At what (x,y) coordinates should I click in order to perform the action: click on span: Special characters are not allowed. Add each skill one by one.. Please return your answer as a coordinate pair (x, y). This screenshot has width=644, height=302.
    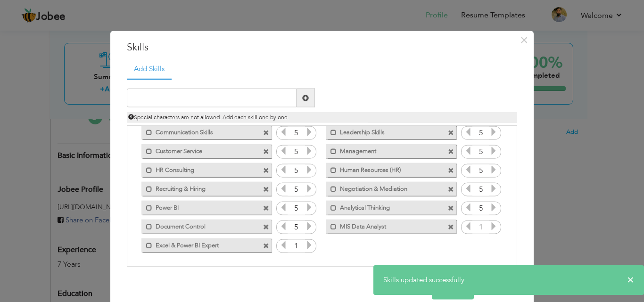
    Looking at the image, I should click on (209, 117).